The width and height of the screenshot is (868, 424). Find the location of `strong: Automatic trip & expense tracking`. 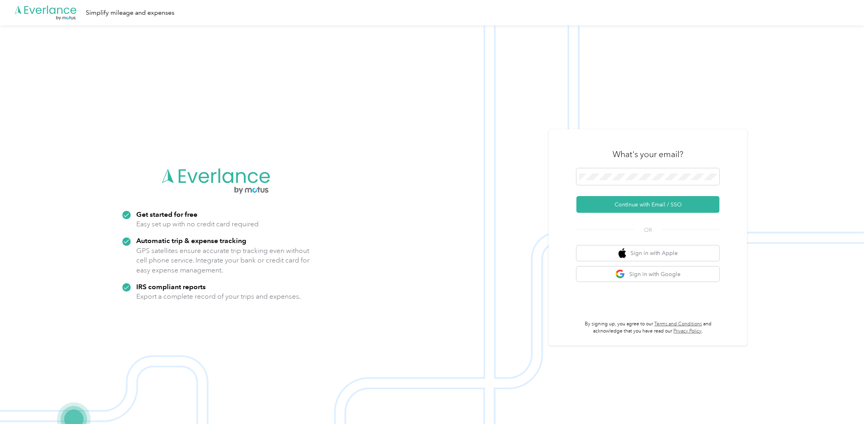

strong: Automatic trip & expense tracking is located at coordinates (191, 240).